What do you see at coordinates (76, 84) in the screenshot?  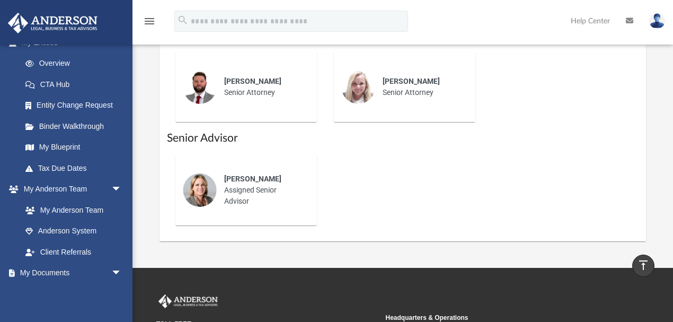 I see `a: CTA Hub` at bounding box center [76, 84].